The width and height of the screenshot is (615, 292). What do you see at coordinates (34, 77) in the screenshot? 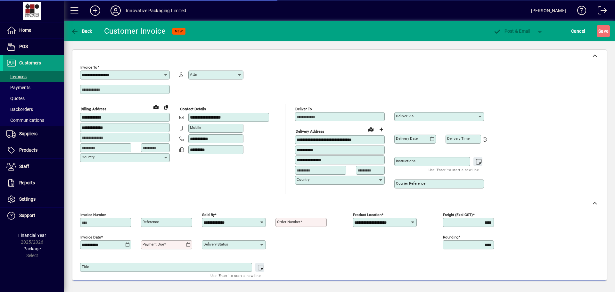
I see `a: Invoices` at bounding box center [34, 77].